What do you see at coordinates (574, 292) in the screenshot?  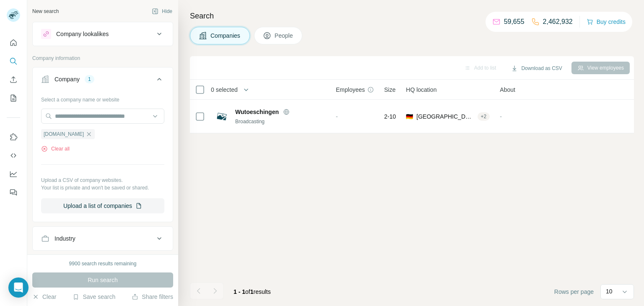 I see `span: Rows per page` at bounding box center [574, 292].